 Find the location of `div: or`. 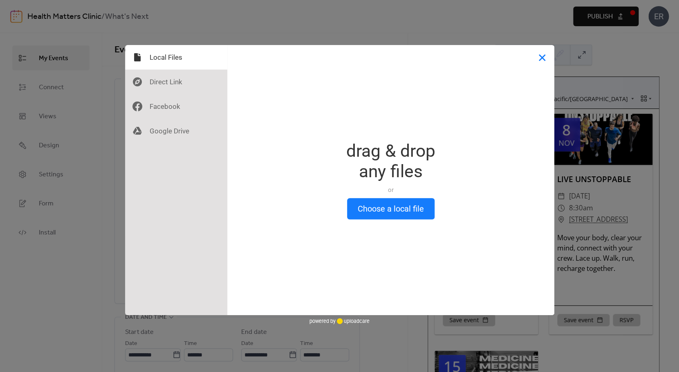

div: or is located at coordinates (391, 190).